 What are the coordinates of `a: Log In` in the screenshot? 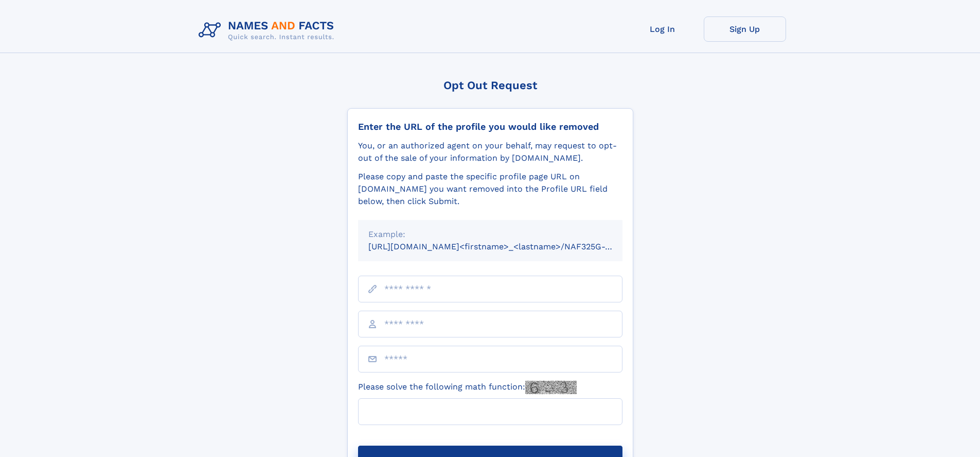 It's located at (662, 29).